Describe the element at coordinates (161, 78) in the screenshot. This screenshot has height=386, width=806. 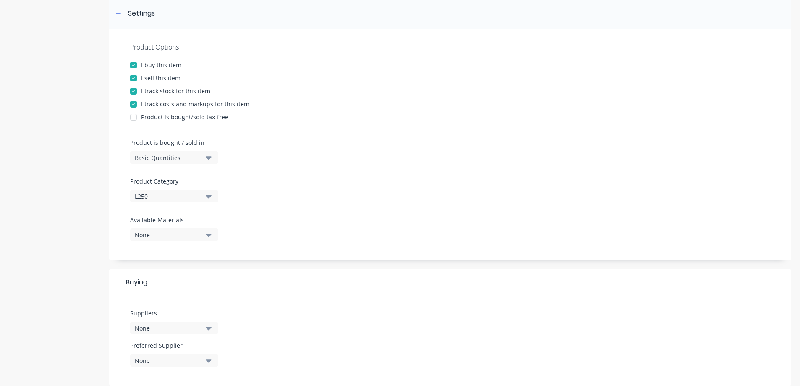
I see `div: I sell this item` at that location.